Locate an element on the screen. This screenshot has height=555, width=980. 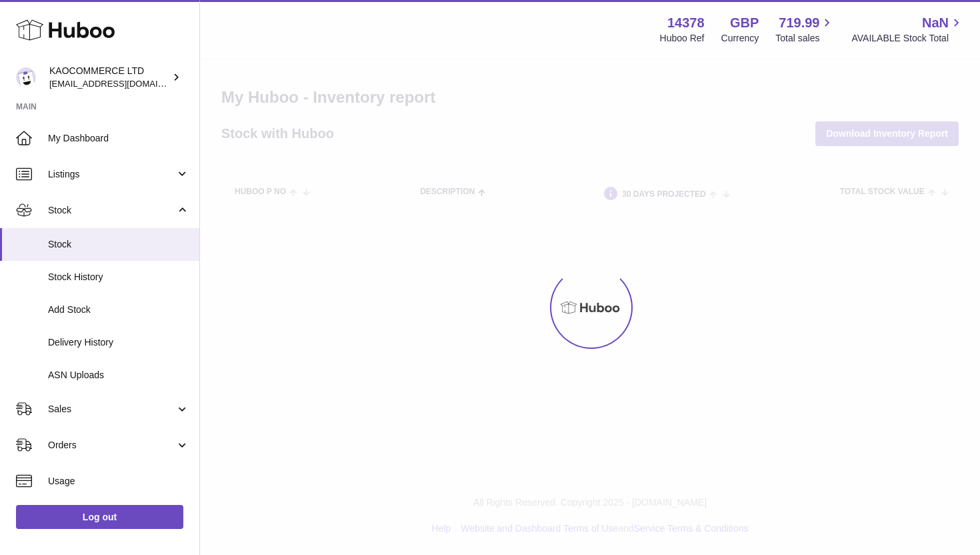
span: AVAILABLE Stock Total is located at coordinates (907, 38).